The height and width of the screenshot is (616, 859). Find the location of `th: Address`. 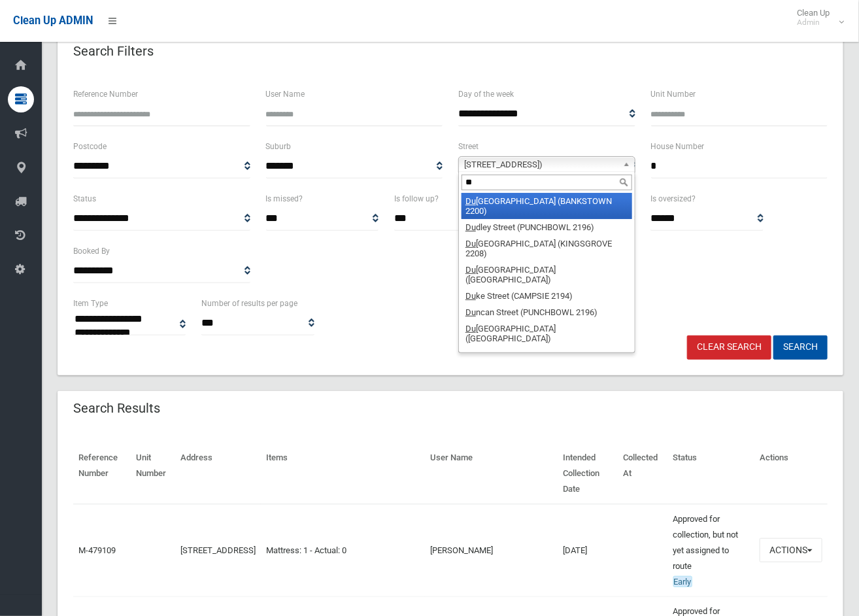

th: Address is located at coordinates (218, 474).